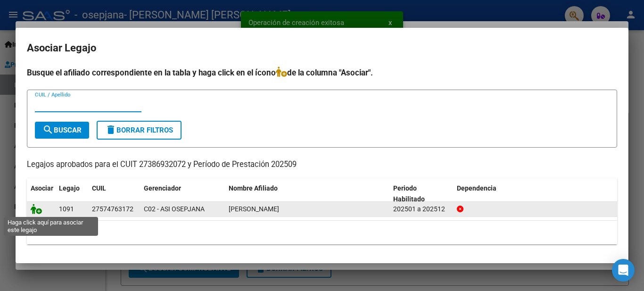 The width and height of the screenshot is (644, 291). I want to click on datatable-header-cell: Nombre Afiliado, so click(307, 194).